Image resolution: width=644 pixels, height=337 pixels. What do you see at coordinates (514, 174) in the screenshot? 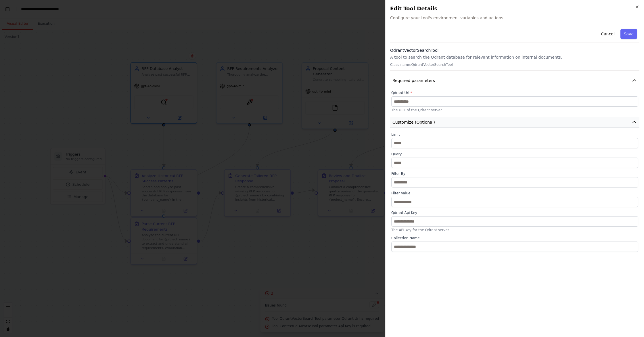
I see `label: Filter By` at bounding box center [514, 174].